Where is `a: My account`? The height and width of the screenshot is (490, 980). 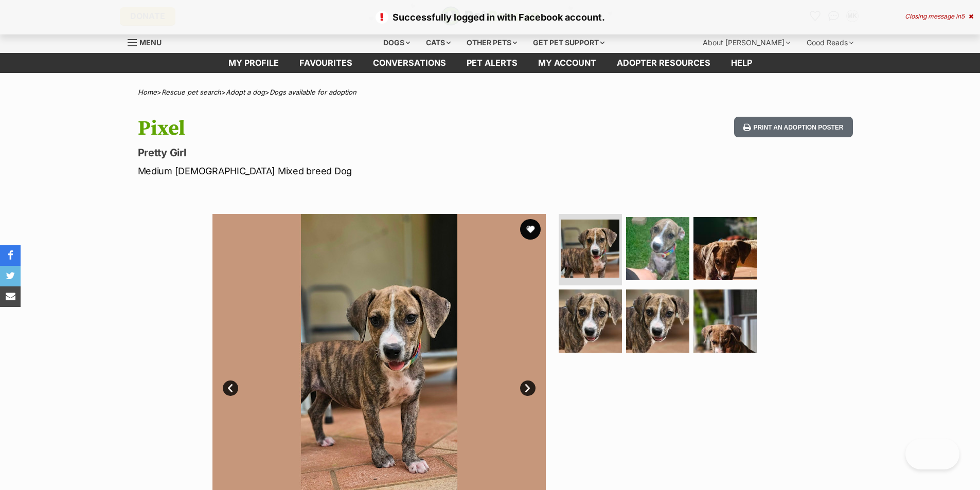 a: My account is located at coordinates (567, 62).